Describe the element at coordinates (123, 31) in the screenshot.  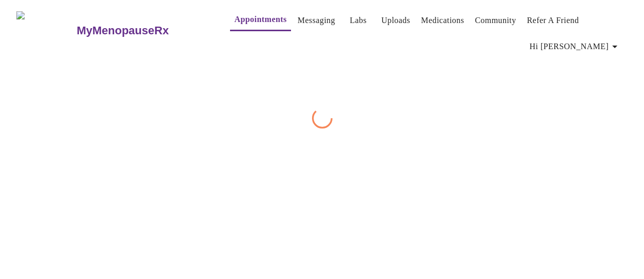
I see `h3: MyMenopauseRx` at that location.